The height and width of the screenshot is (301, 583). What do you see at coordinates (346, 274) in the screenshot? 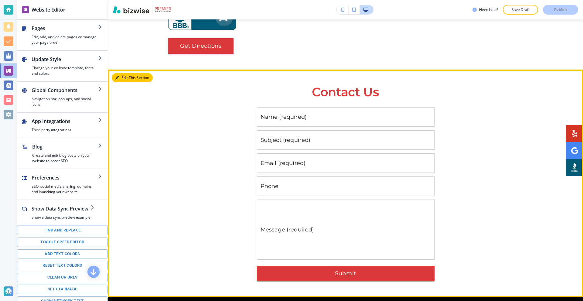
I see `button: Submit` at bounding box center [346, 274].